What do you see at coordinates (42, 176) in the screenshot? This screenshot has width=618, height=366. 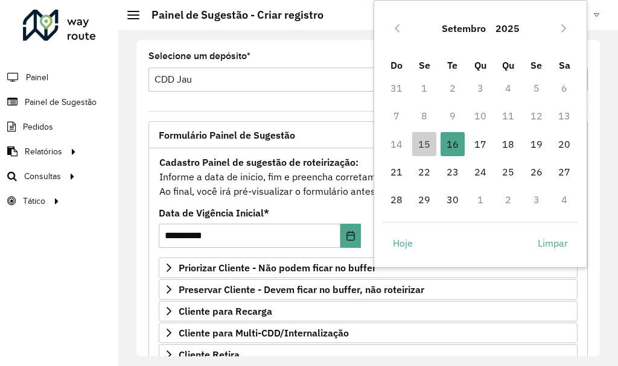 I see `span: Consultas` at bounding box center [42, 176].